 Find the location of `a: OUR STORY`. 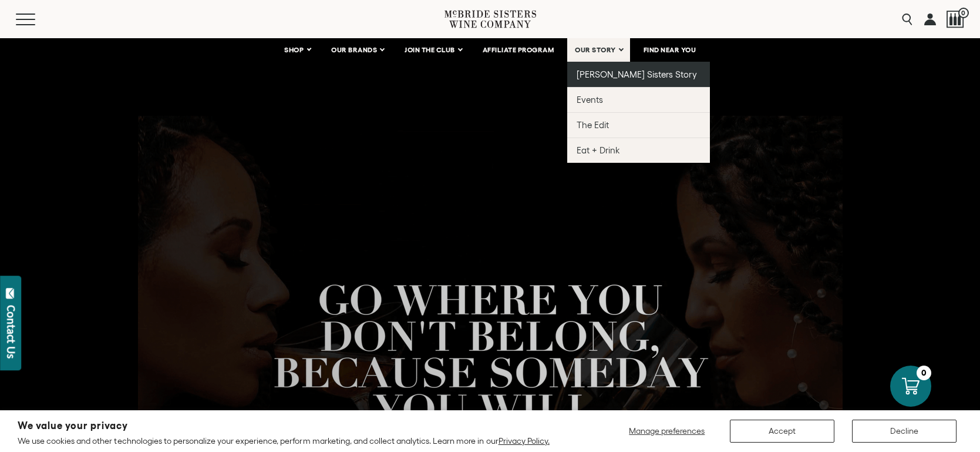

a: OUR STORY is located at coordinates (599, 50).